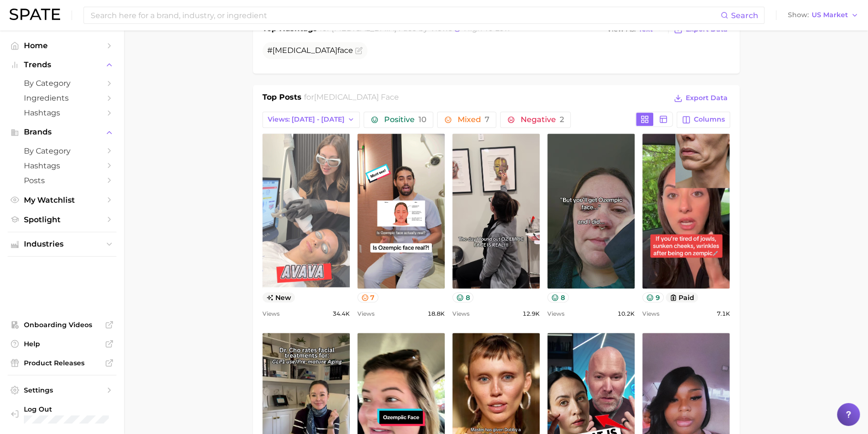 The image size is (868, 434). What do you see at coordinates (626, 314) in the screenshot?
I see `span: 10.2k` at bounding box center [626, 314].